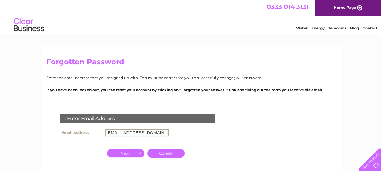 The image size is (381, 171). Describe the element at coordinates (190, 63) in the screenshot. I see `h2: Forgotten Password` at that location.